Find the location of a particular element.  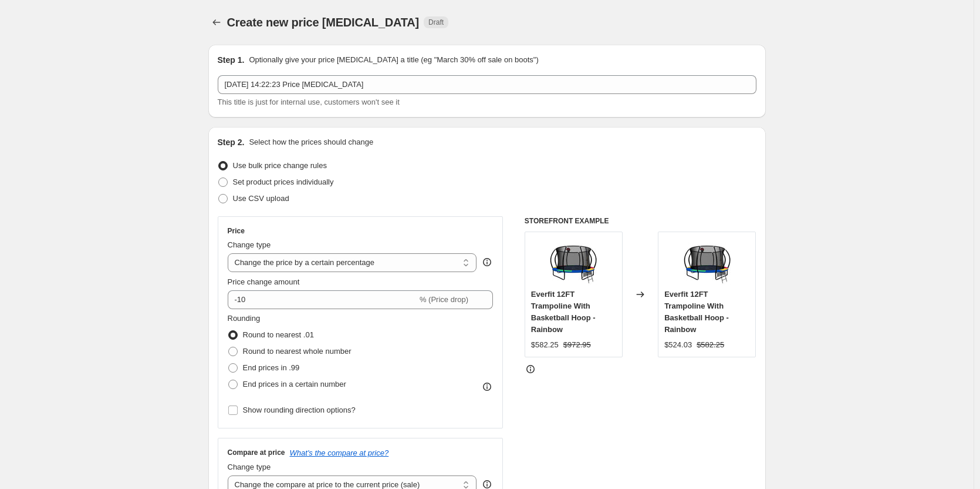

div: help is located at coordinates (487, 262).